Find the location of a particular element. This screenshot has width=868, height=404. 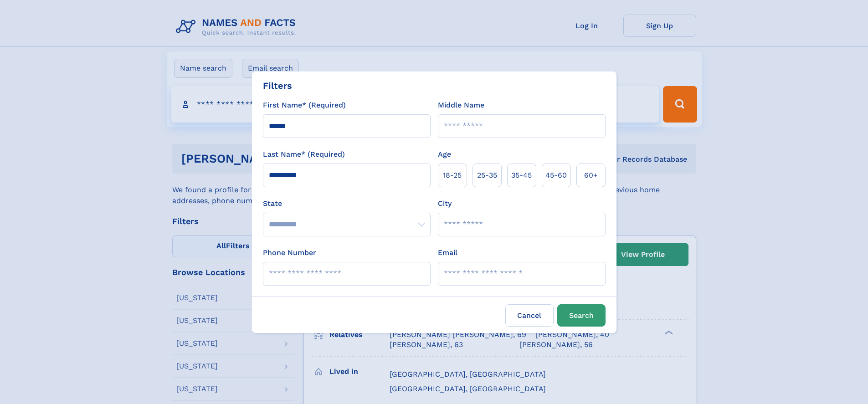

button: Search is located at coordinates (582, 315).